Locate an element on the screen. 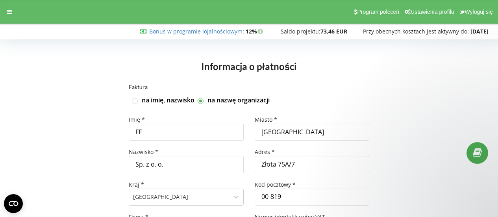 The height and width of the screenshot is (217, 498). button: Open CMP widget is located at coordinates (13, 204).